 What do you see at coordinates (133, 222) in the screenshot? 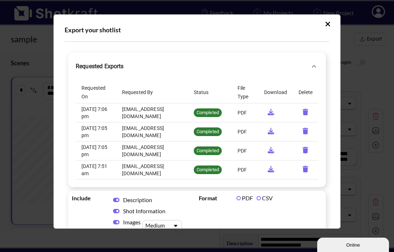
I see `span: Images` at bounding box center [133, 222].